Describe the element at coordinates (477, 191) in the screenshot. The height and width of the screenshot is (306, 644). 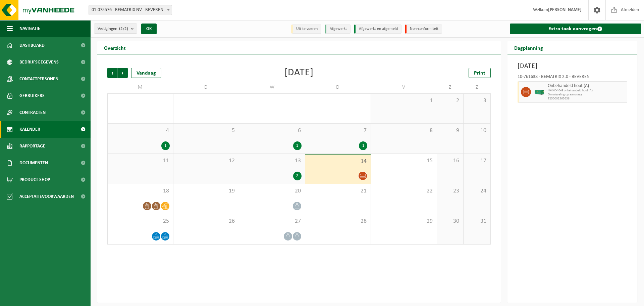
I see `span: 24` at that location.